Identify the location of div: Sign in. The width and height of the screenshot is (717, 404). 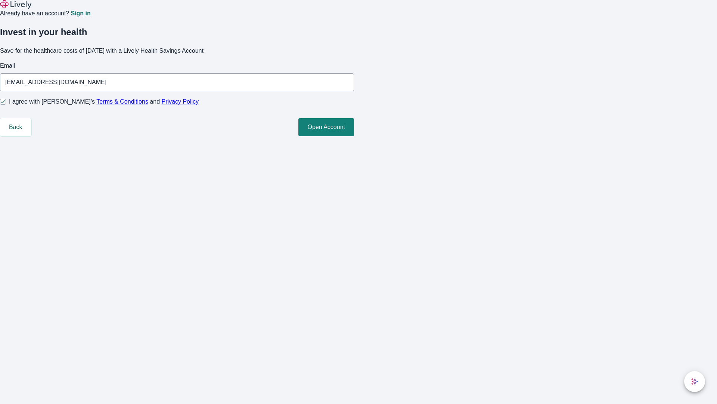
(80, 13).